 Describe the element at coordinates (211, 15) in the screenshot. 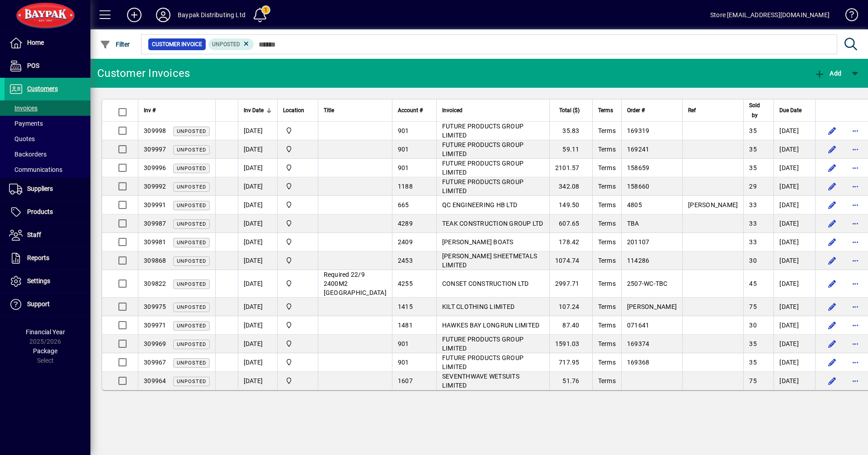

I see `div: Baypak Distributing Ltd` at that location.